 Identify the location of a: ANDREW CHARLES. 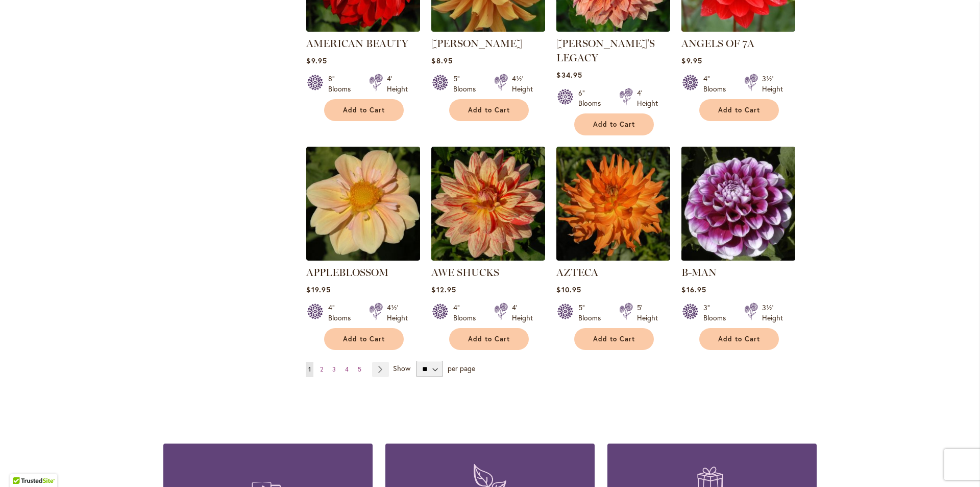
(488, 29).